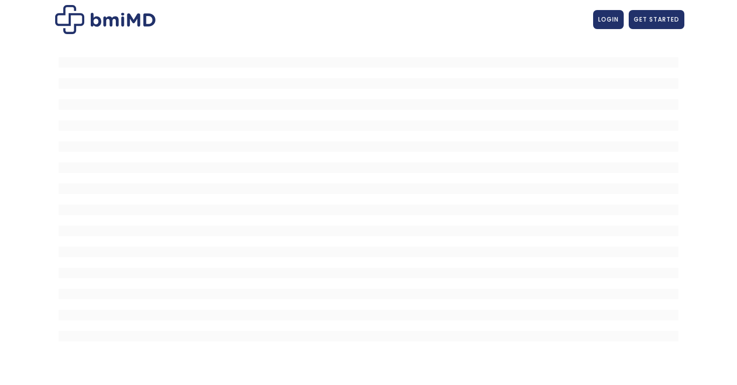 Image resolution: width=737 pixels, height=385 pixels. What do you see at coordinates (656, 20) in the screenshot?
I see `a: GET STARTED` at bounding box center [656, 20].